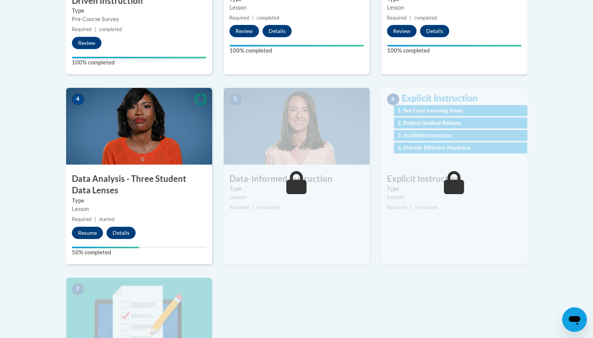  What do you see at coordinates (87, 233) in the screenshot?
I see `button: Resume` at bounding box center [87, 233].